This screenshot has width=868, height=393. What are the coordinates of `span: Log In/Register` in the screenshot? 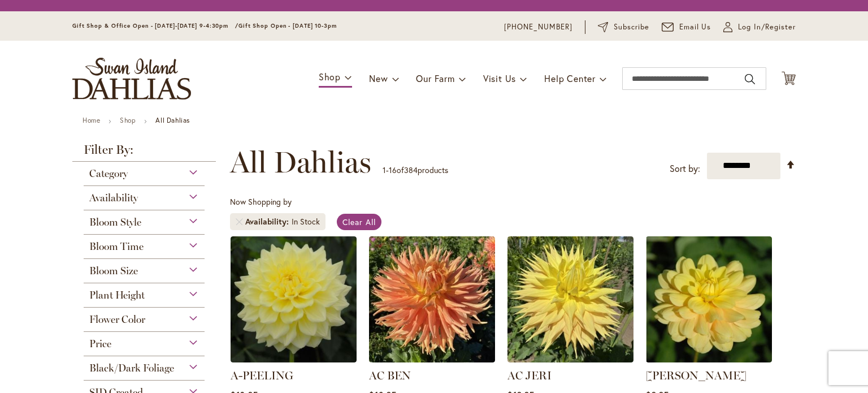 It's located at (767, 27).